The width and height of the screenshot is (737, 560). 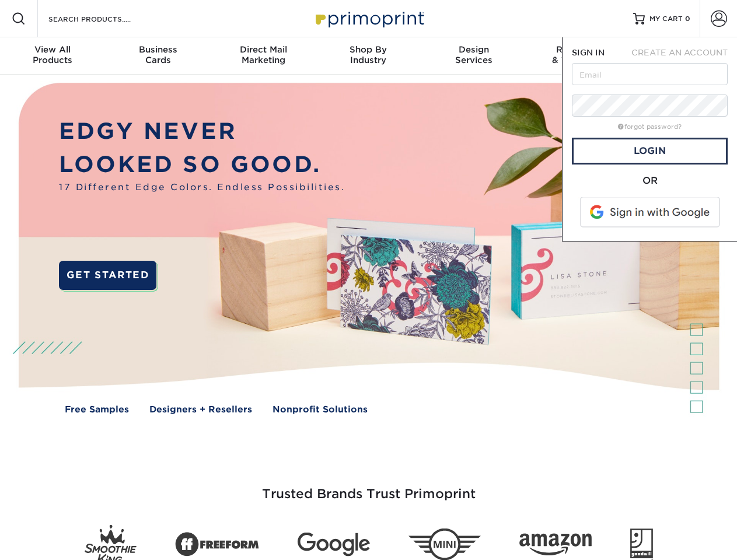 I want to click on span: SIGN IN, so click(x=588, y=53).